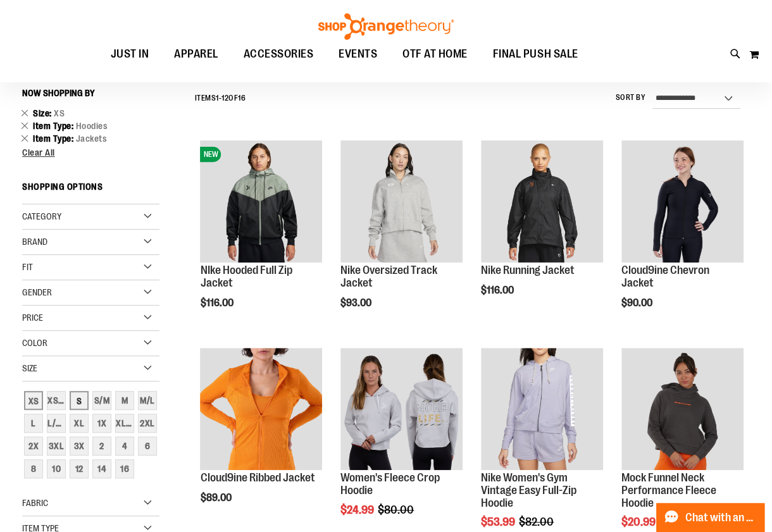 The width and height of the screenshot is (772, 532). What do you see at coordinates (102, 446) in the screenshot?
I see `div: 2` at bounding box center [102, 446].